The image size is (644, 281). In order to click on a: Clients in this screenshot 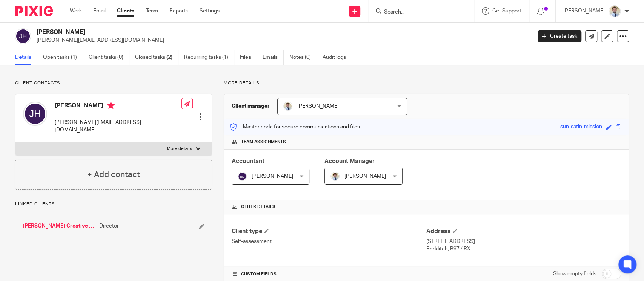, I will do `click(126, 11)`.